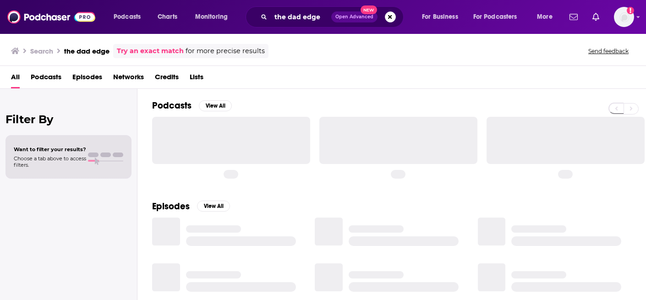 This screenshot has width=646, height=300. What do you see at coordinates (354, 17) in the screenshot?
I see `span: Open Advanced` at bounding box center [354, 17].